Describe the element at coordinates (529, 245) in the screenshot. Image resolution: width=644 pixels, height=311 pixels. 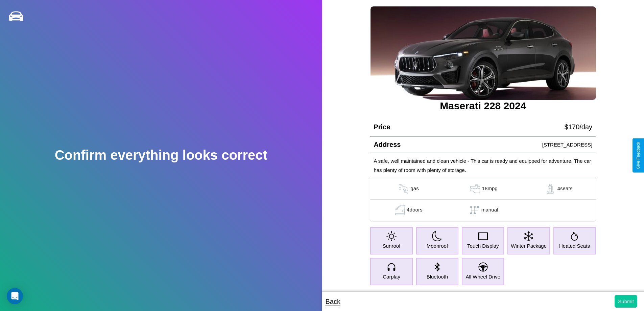
I see `p: Winter Package` at that location.